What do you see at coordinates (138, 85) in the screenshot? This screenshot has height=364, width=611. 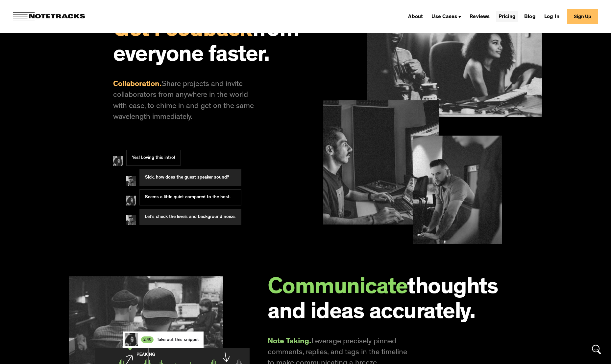 I see `span: Collaboration.` at bounding box center [138, 85].